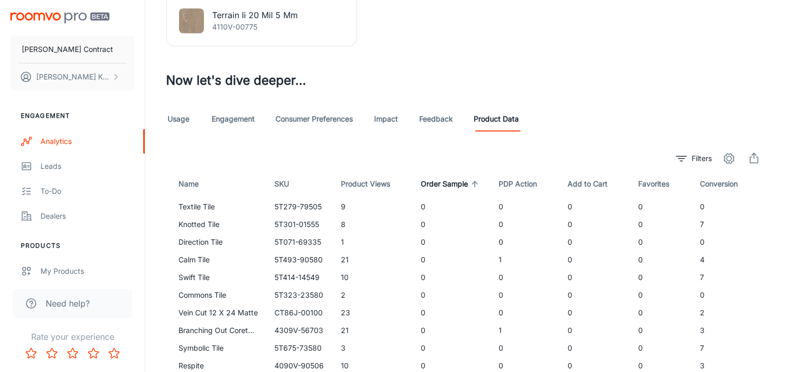  What do you see at coordinates (87, 141) in the screenshot?
I see `div: Analytics` at bounding box center [87, 141].